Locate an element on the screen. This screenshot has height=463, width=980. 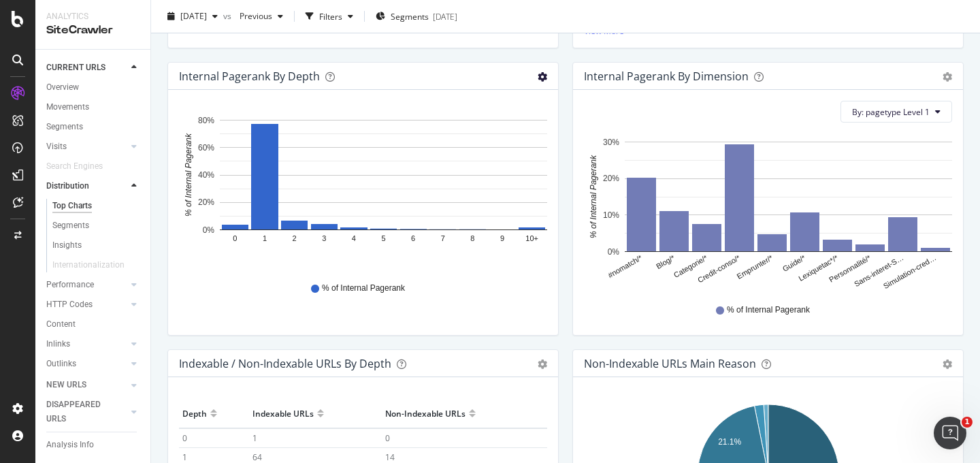
div: Non-Indexable URLs Main Reason is located at coordinates (670, 364).